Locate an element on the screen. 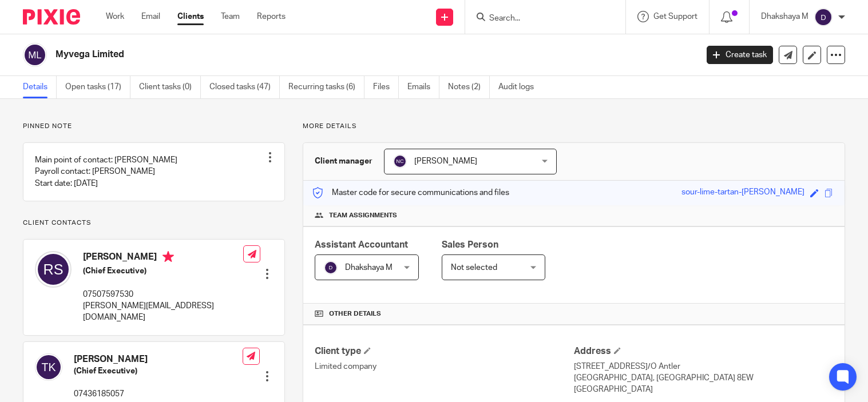  p: Limited company is located at coordinates (444, 366).